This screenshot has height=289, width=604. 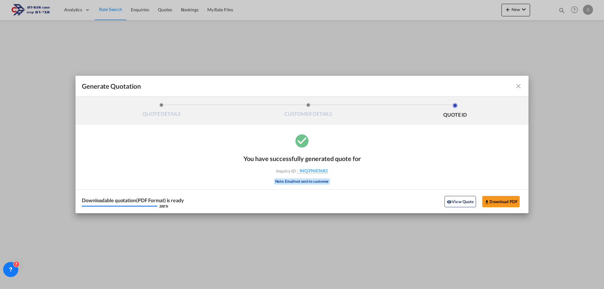 I want to click on li: CUSTOMER DETAILS, so click(x=308, y=111).